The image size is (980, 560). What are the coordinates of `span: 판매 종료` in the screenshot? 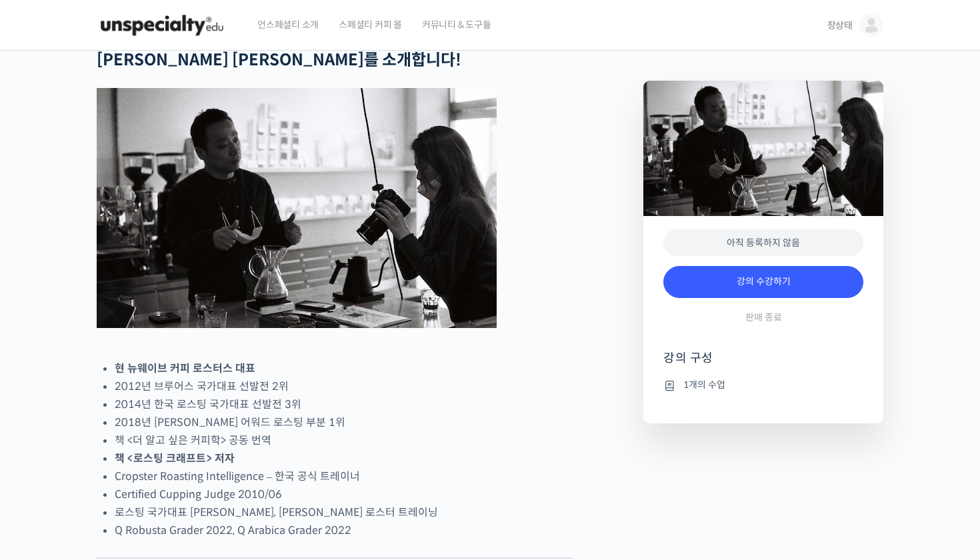 It's located at (763, 318).